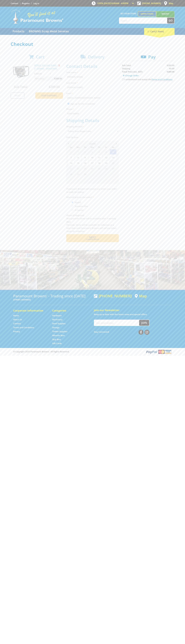 The width and height of the screenshot is (185, 644). I want to click on a: Go to the BROWNS Scrap Metal Services page, so click(49, 31).